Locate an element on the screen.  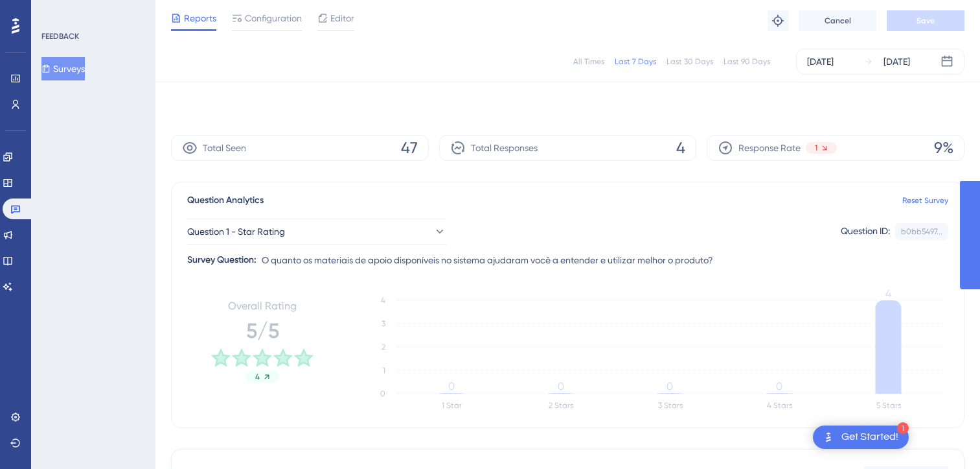
span: Save is located at coordinates (926, 21).